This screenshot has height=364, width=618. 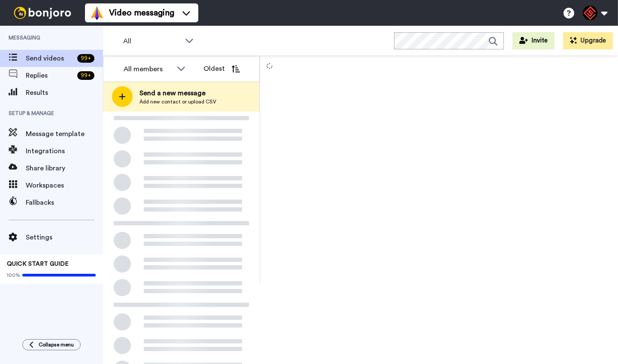 What do you see at coordinates (177, 102) in the screenshot?
I see `span: Add new contact or upload CSV` at bounding box center [177, 102].